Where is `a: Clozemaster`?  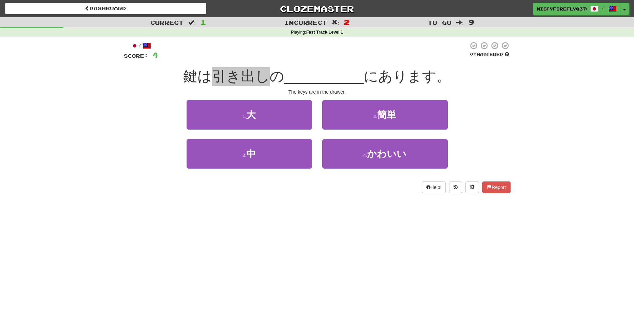
a: Clozemaster is located at coordinates (317, 8).